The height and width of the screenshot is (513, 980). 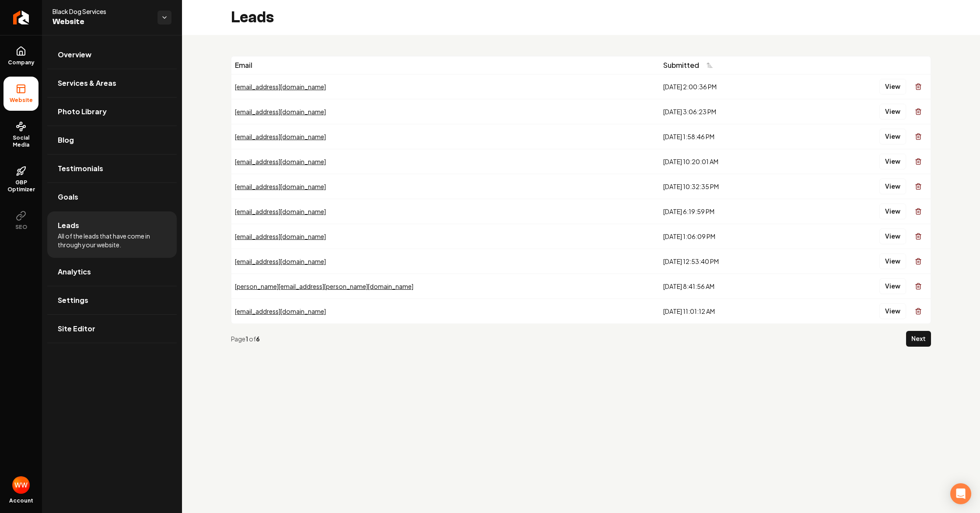 What do you see at coordinates (253, 18) in the screenshot?
I see `h2: Leads` at bounding box center [253, 18].